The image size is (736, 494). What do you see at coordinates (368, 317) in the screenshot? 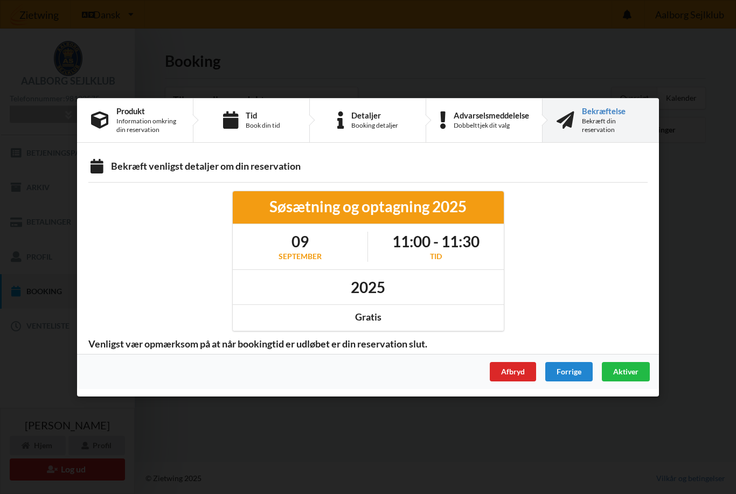
I see `div: Gratis` at bounding box center [368, 317].